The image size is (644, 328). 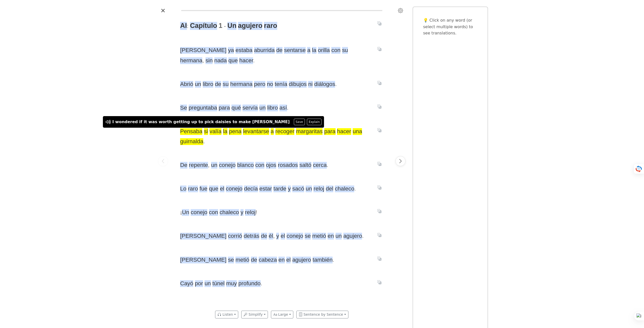 What do you see at coordinates (310, 84) in the screenshot?
I see `span: ni` at bounding box center [310, 84].